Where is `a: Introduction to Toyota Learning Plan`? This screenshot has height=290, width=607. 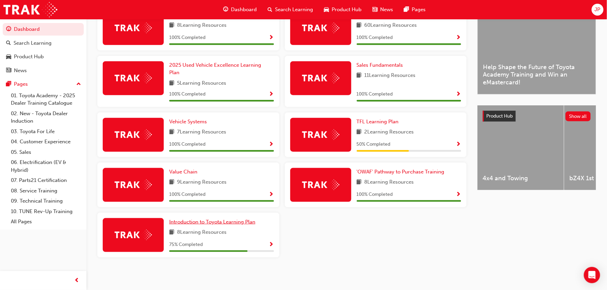 a: Introduction to Toyota Learning Plan is located at coordinates (214, 222).